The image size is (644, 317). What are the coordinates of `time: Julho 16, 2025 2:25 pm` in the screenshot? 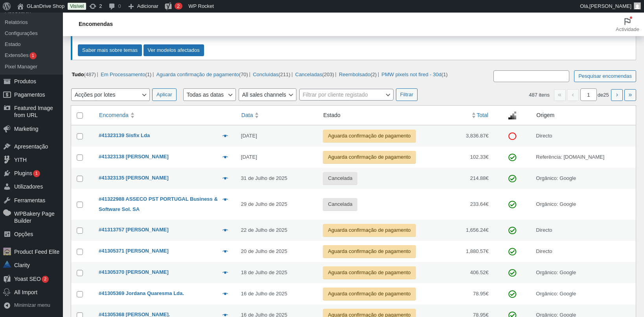 It's located at (264, 294).